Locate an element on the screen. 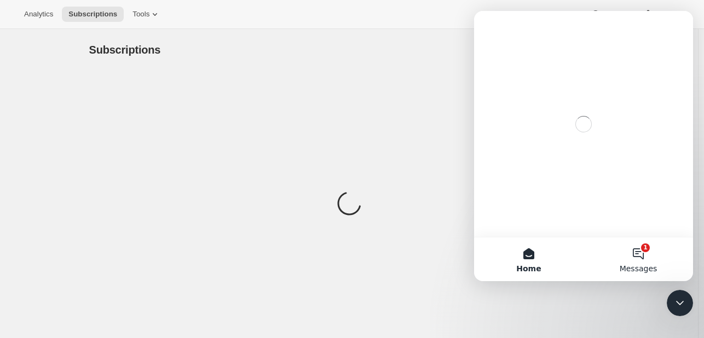 This screenshot has height=338, width=704. button: Analytics is located at coordinates (38, 14).